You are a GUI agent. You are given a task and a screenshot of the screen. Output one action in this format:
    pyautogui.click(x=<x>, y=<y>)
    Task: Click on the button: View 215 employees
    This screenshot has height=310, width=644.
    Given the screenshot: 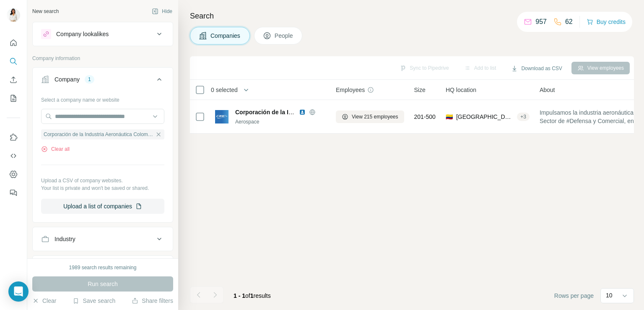 What is the action you would take?
    pyautogui.click(x=370, y=117)
    